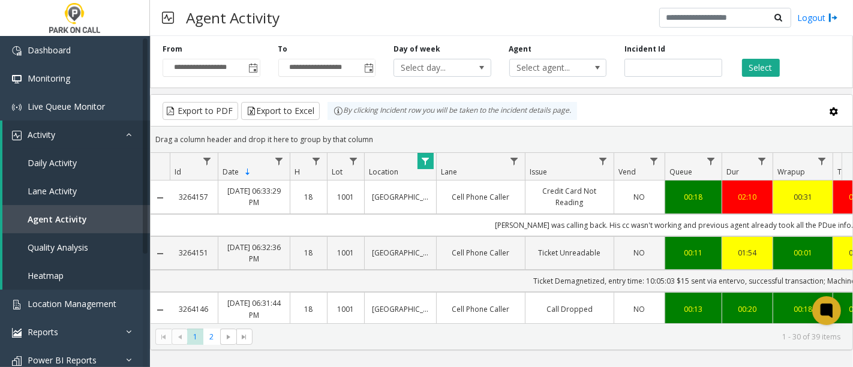 The image size is (853, 367). What do you see at coordinates (76, 275) in the screenshot?
I see `a: Heatmap` at bounding box center [76, 275].